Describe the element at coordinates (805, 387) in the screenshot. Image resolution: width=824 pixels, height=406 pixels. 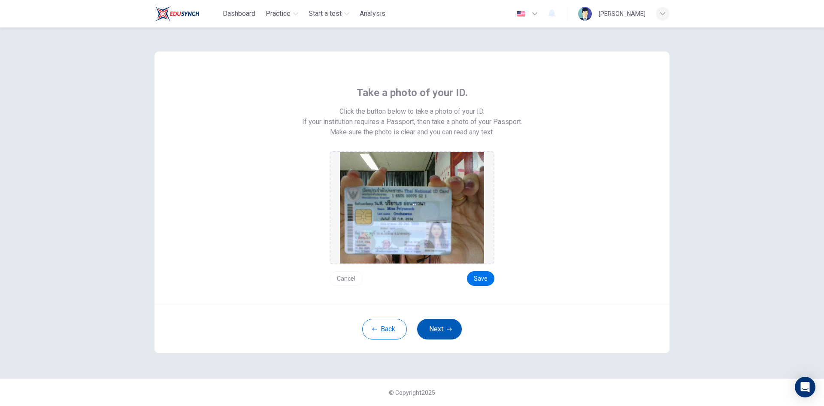
I see `div: Open Intercom Messenger` at that location.